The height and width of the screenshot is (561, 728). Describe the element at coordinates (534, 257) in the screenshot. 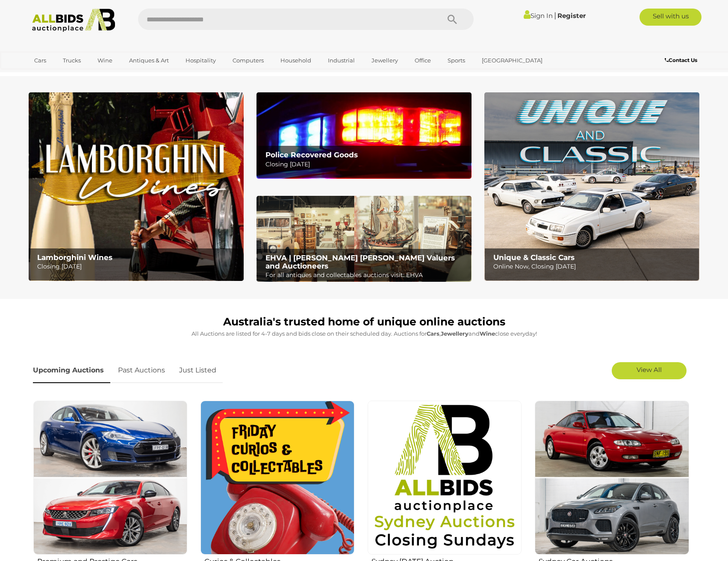

I see `b: Unique & Classic Cars` at that location.